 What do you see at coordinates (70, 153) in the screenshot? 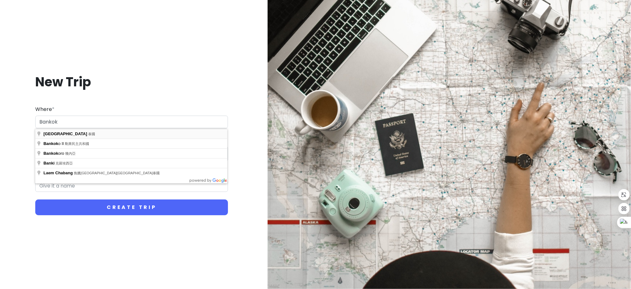
I see `span: 幾內亞` at bounding box center [70, 153].